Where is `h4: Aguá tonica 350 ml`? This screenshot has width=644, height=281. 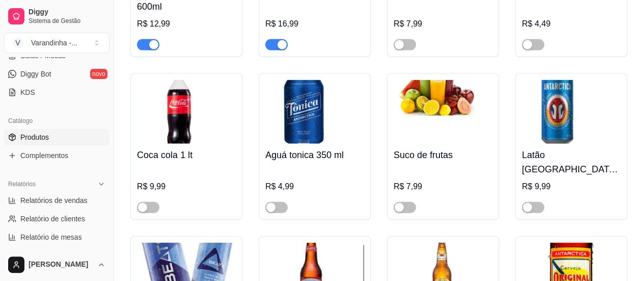 h4: Aguá tonica 350 ml is located at coordinates (315, 155).